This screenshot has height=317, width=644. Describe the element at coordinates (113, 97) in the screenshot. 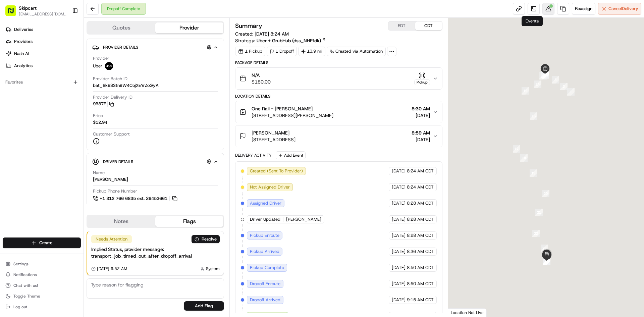

I see `span: Provider Delivery ID` at that location.